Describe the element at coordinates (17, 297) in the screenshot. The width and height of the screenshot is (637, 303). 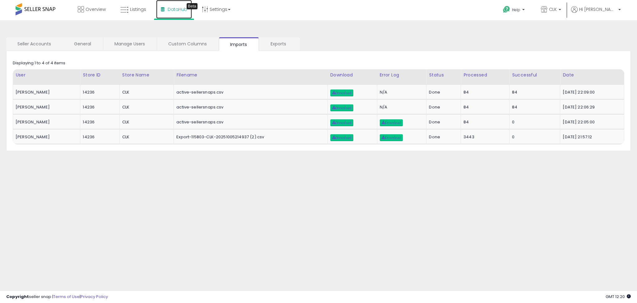
I see `strong: Copyright` at that location.